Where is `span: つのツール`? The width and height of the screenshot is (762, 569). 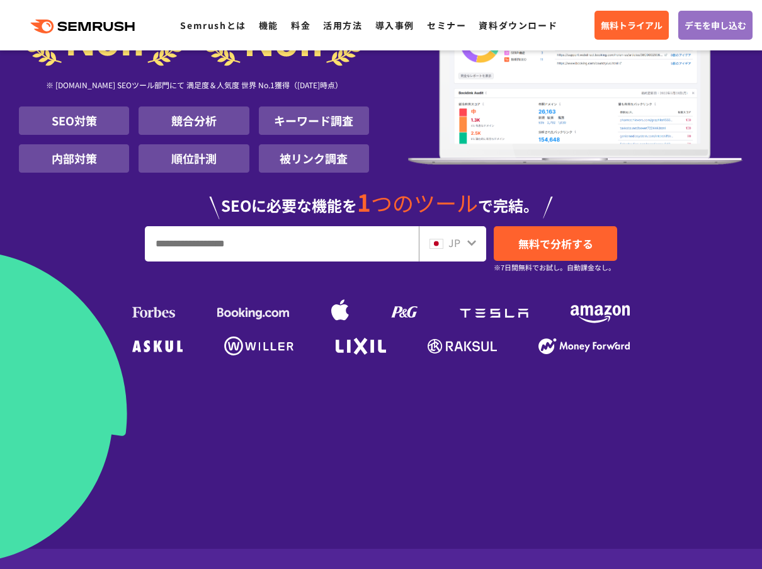 span: つのツール is located at coordinates (425, 202).